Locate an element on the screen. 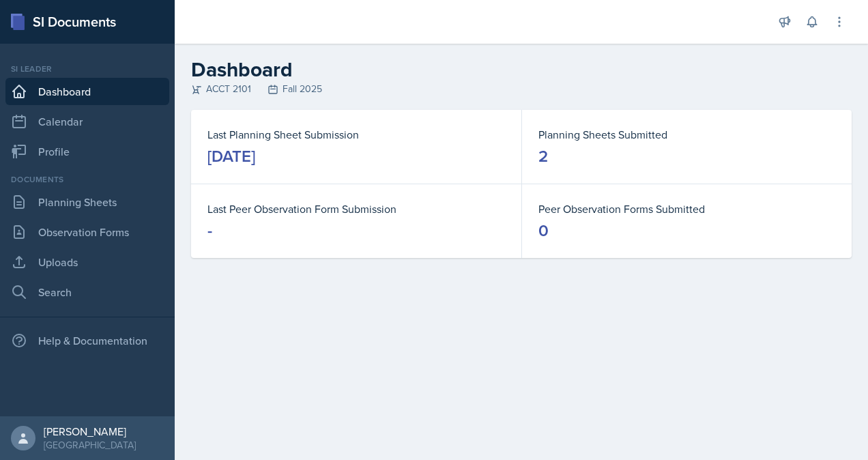 This screenshot has width=868, height=460. dt: Last Planning Sheet Submission is located at coordinates (357, 134).